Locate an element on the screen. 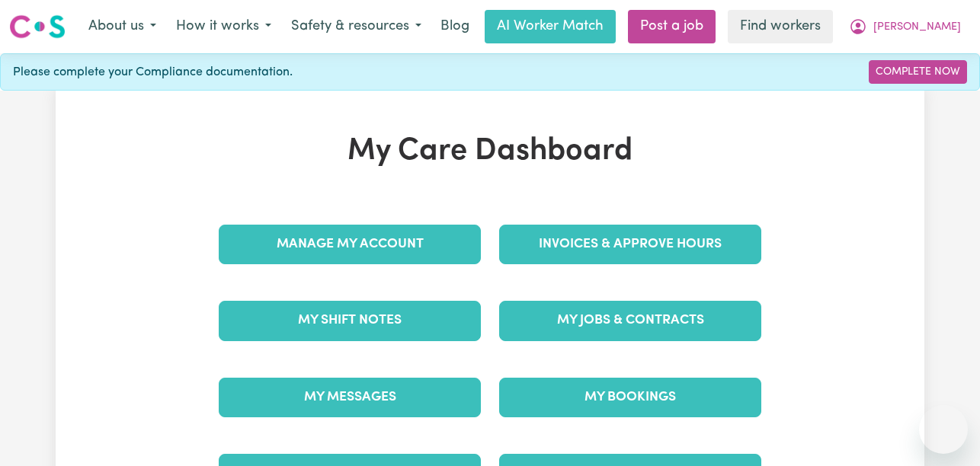 Image resolution: width=980 pixels, height=466 pixels. a: Careseekers logo is located at coordinates (38, 27).